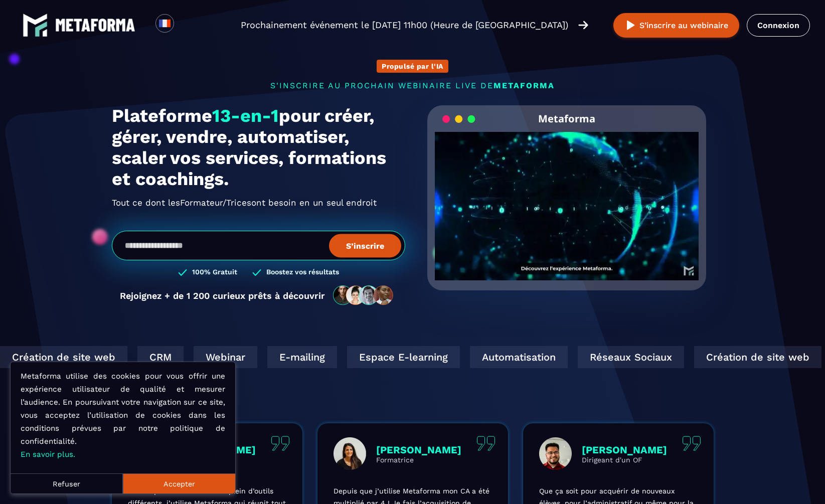 This screenshot has width=825, height=504. I want to click on img: arrow-right, so click(583, 25).